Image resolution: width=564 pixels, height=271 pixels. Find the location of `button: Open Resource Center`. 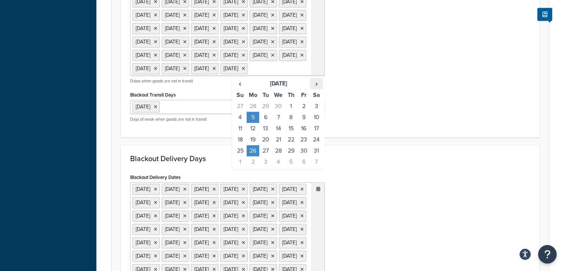

button: Open Resource Center is located at coordinates (547, 254).